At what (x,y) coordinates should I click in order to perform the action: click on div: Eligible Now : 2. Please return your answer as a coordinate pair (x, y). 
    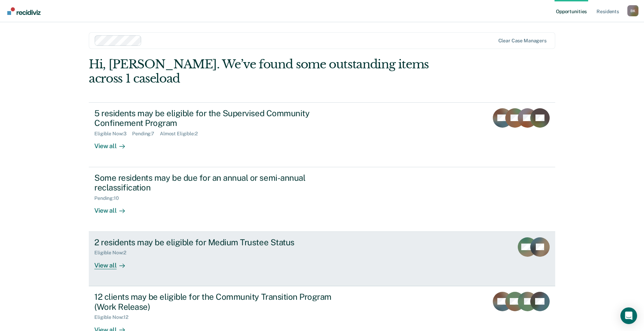
    Looking at the image, I should click on (113, 252).